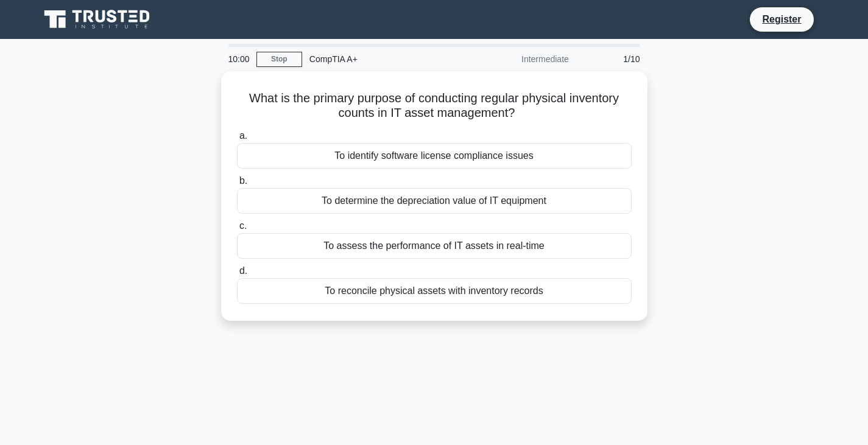  I want to click on span: c., so click(243, 225).